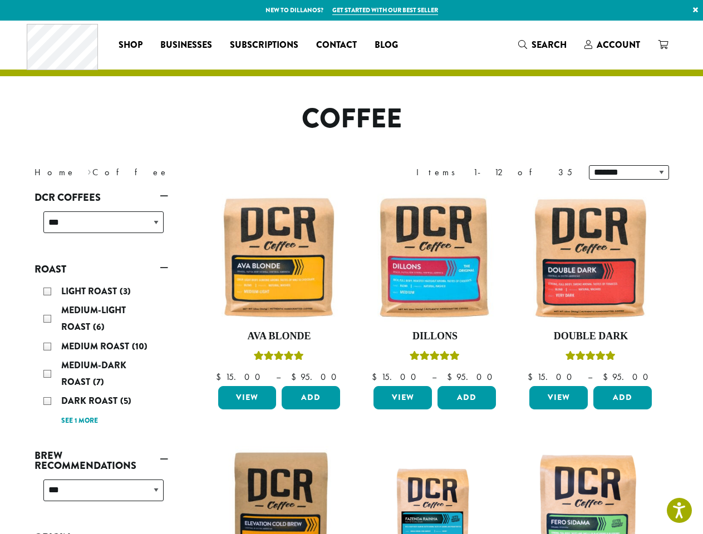 This screenshot has width=703, height=534. I want to click on span: Medium-Light Roast, so click(93, 318).